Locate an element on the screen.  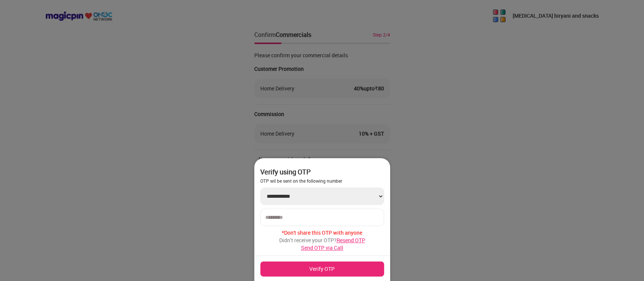
p: Didn’t receive your OTP? is located at coordinates (323, 240).